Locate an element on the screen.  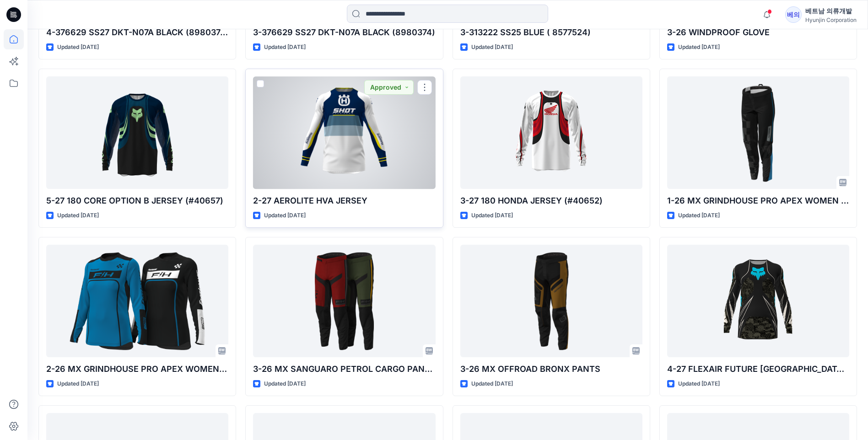
p: 4-376629 SS27 DKT-N07A BLACK (8980374) is located at coordinates (137, 33).